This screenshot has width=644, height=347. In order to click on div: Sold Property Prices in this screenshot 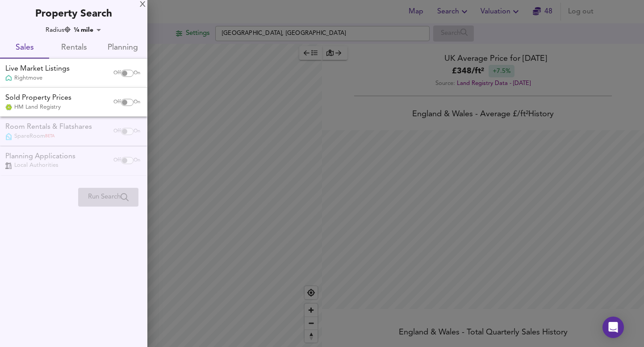, I will do `click(39, 98)`.